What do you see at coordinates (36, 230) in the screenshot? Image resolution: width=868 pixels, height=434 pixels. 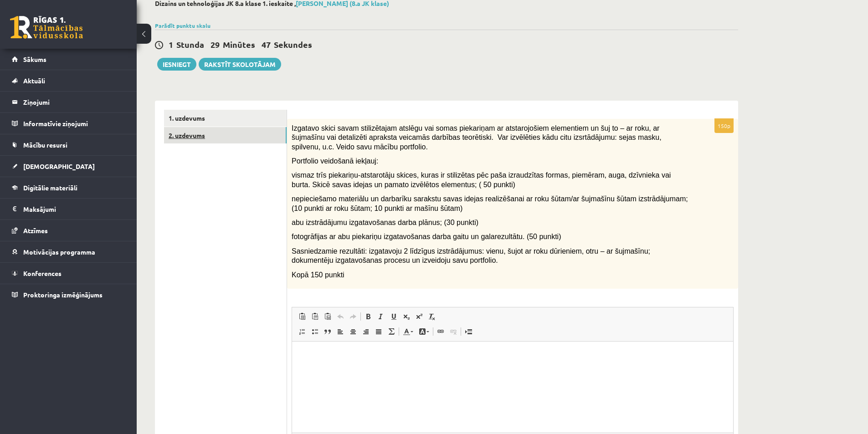 I see `span: Atzīmes` at bounding box center [36, 230].